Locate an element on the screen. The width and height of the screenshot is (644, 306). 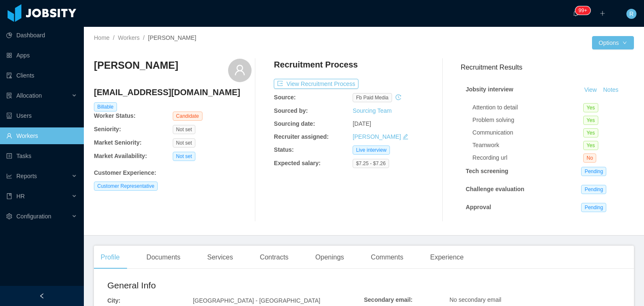
i: icon: book is located at coordinates (9, 196).